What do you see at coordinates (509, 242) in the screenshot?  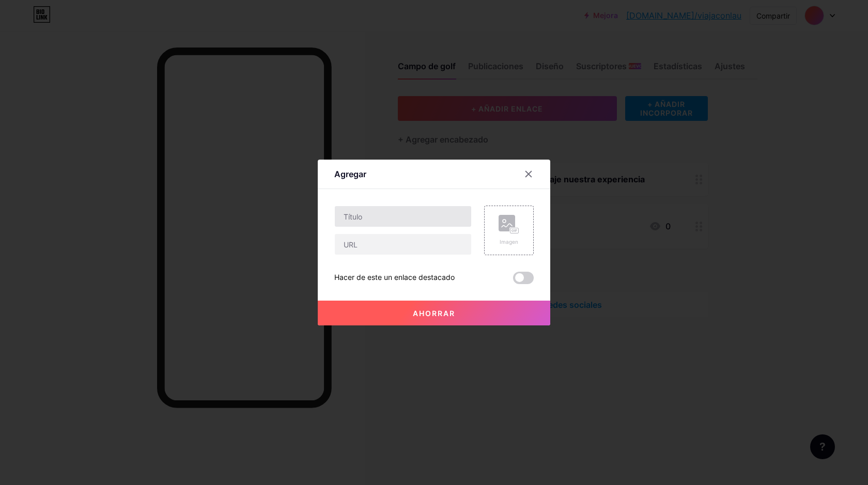 I see `font: Imagen` at bounding box center [509, 242].